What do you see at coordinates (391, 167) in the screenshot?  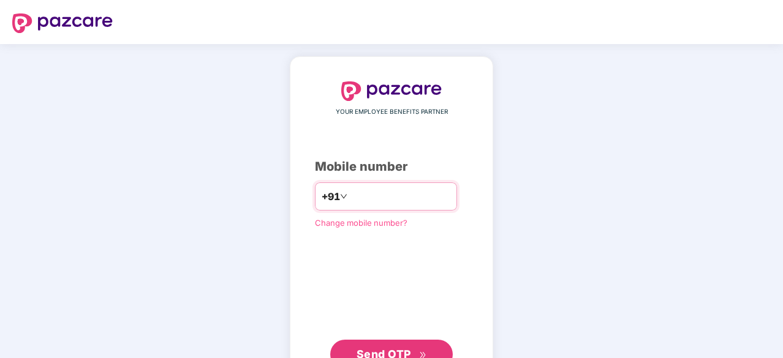 I see `div: Mobile number` at bounding box center [391, 167].